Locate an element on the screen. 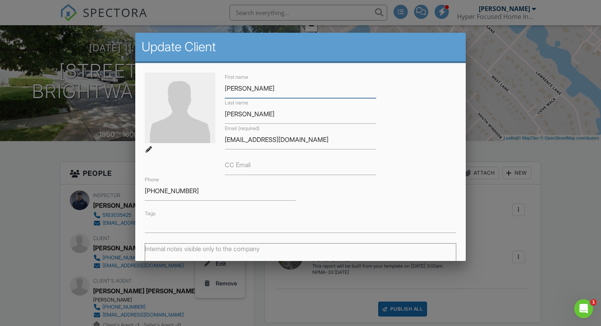  label: Last name is located at coordinates (236, 103).